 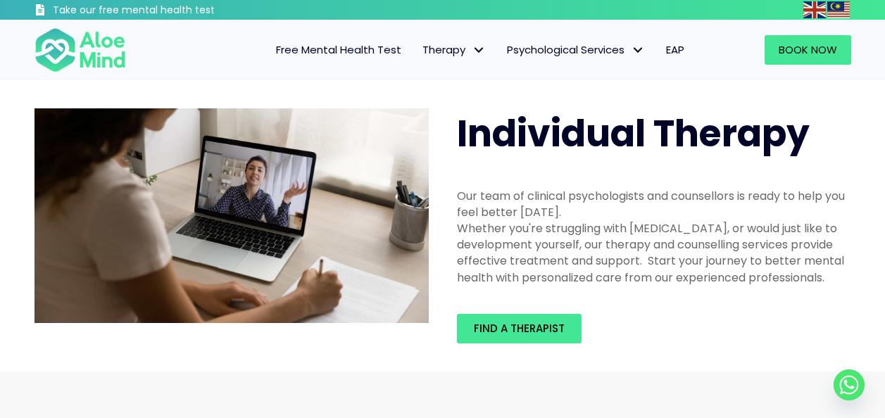 What do you see at coordinates (633, 133) in the screenshot?
I see `span: Individual Therapy` at bounding box center [633, 133].